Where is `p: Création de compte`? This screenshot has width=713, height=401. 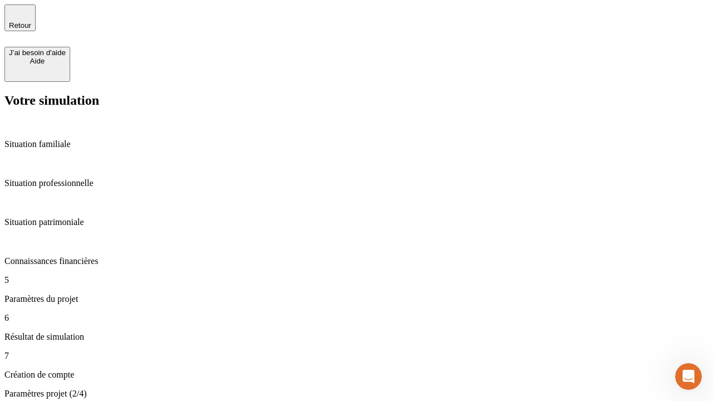 p: Création de compte is located at coordinates (356, 375).